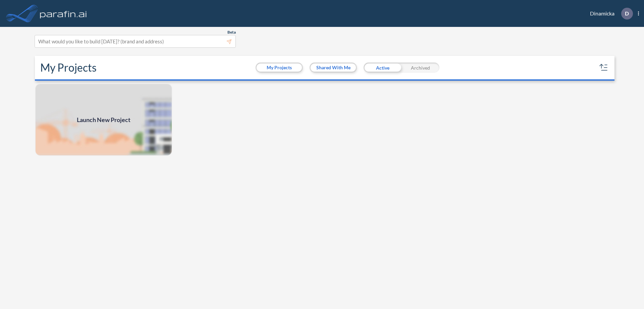 Image resolution: width=644 pixels, height=309 pixels. I want to click on span: Launch New Project, so click(104, 120).